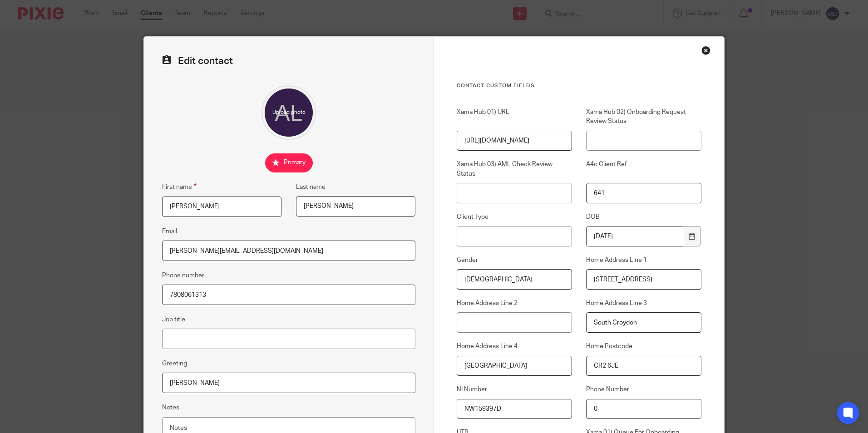 This screenshot has width=868, height=433. I want to click on label: First name, so click(179, 186).